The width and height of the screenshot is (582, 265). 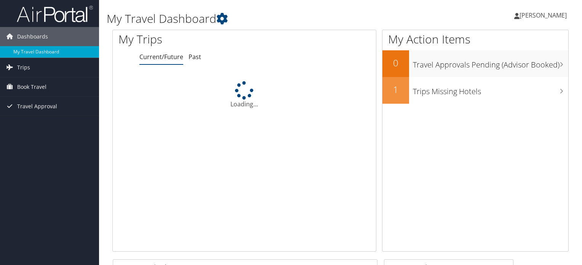 I want to click on h3: Trips Missing Hotels, so click(x=490, y=89).